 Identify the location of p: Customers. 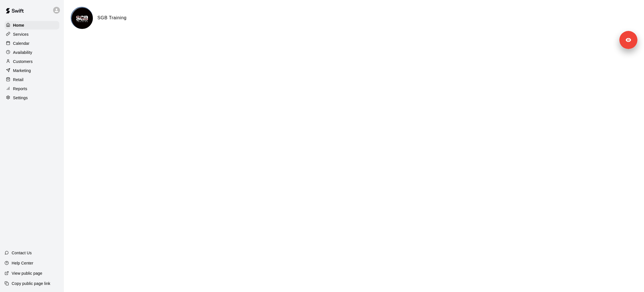
(23, 62).